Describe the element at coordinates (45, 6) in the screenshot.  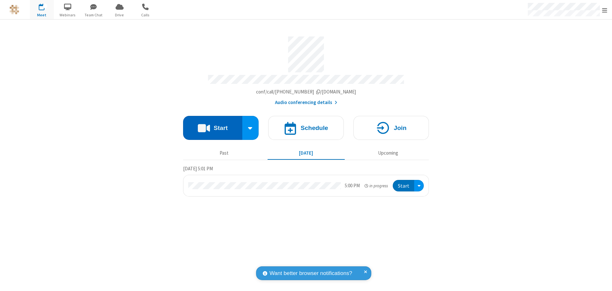
I see `div: 1` at that location.